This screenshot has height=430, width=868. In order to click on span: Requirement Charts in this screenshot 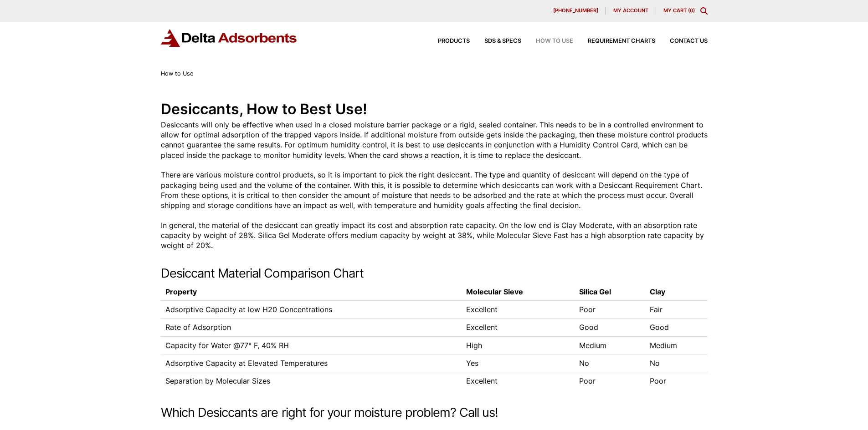, I will do `click(621, 41)`.